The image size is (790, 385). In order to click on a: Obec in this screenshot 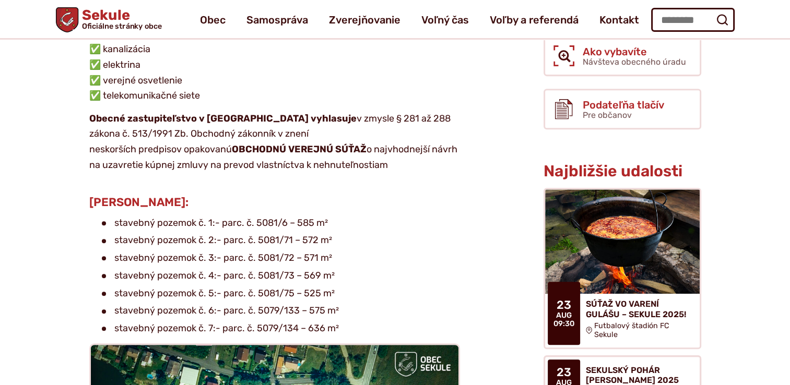, I will do `click(212, 20)`.